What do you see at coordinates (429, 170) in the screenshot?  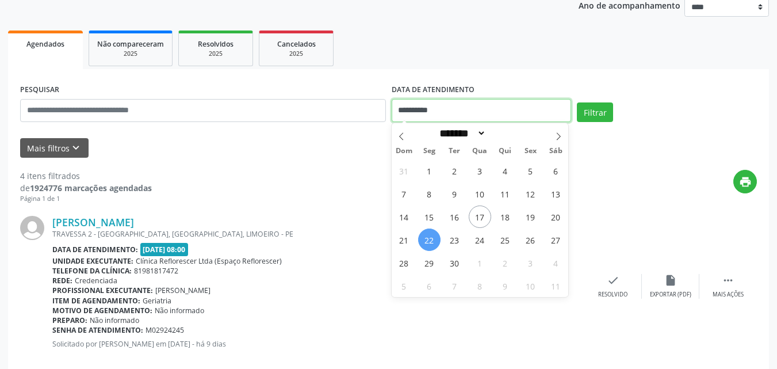 I see `span: Setembro 1, 2025` at bounding box center [429, 170].